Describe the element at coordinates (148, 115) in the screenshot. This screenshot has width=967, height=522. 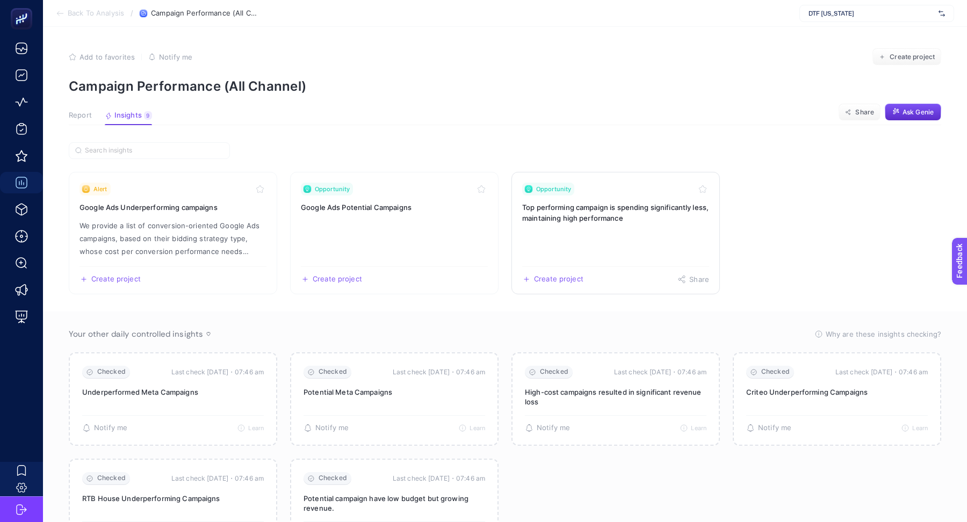
I see `div: 9` at that location.